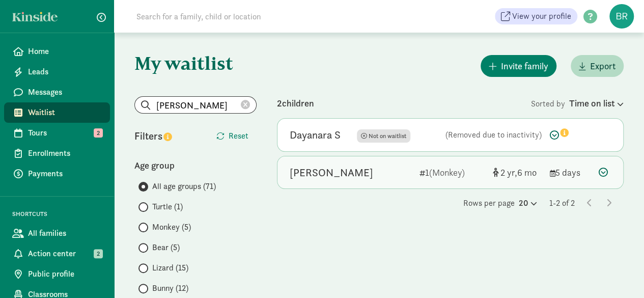  I want to click on span: Public profile, so click(65, 274).